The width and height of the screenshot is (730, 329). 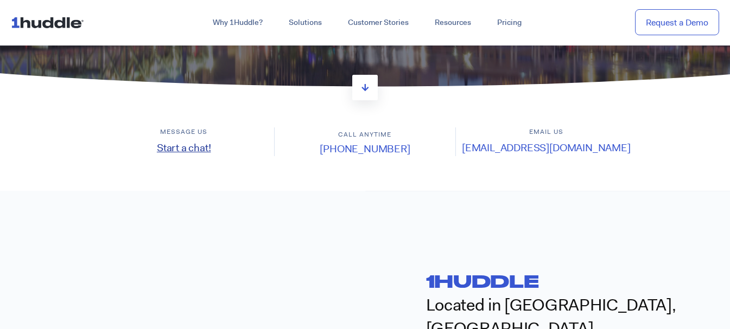 What do you see at coordinates (305, 23) in the screenshot?
I see `a: Solutions` at bounding box center [305, 23].